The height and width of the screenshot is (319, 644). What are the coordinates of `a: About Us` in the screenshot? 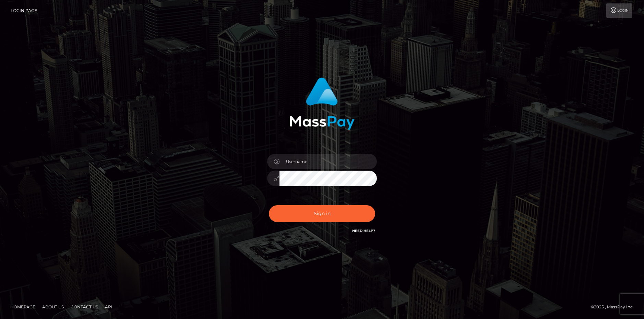 It's located at (53, 307).